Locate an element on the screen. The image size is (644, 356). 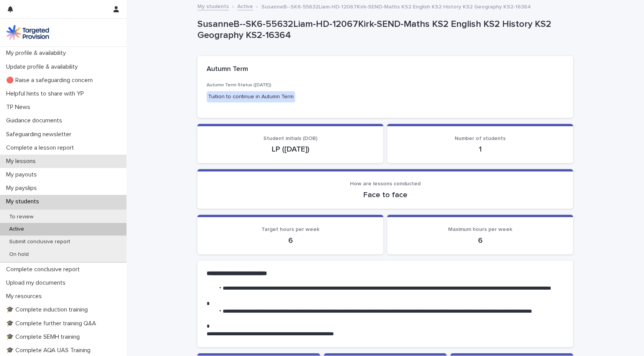
p: 🎓 Complete SEMH training is located at coordinates (44, 337).